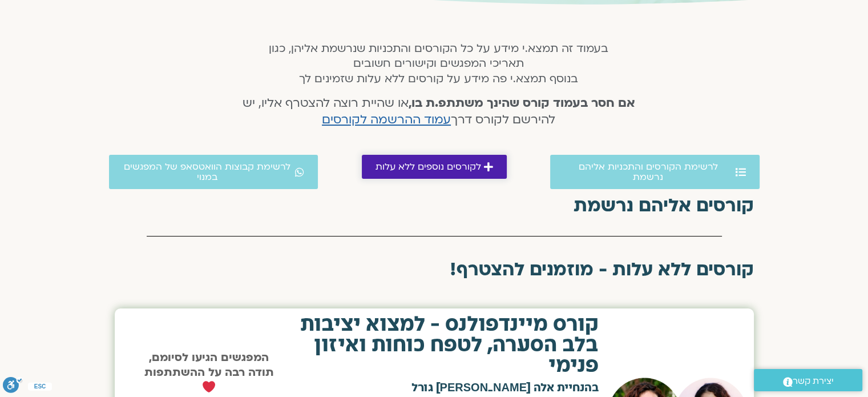 The height and width of the screenshot is (397, 868). What do you see at coordinates (434, 270) in the screenshot?
I see `h2: קורסים ללא עלות - מוזמנים להצטרף!` at bounding box center [434, 270].